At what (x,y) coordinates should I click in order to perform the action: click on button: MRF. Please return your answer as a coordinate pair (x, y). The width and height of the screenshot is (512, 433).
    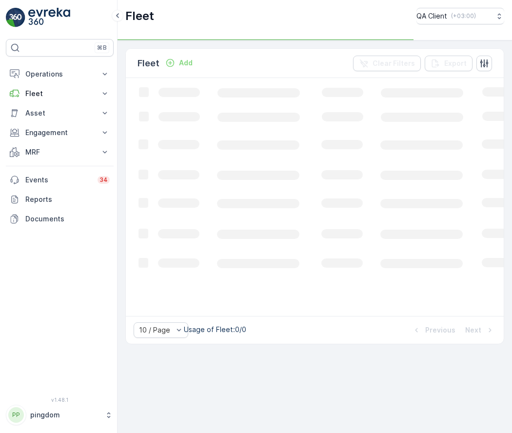
    Looking at the image, I should click on (59, 152).